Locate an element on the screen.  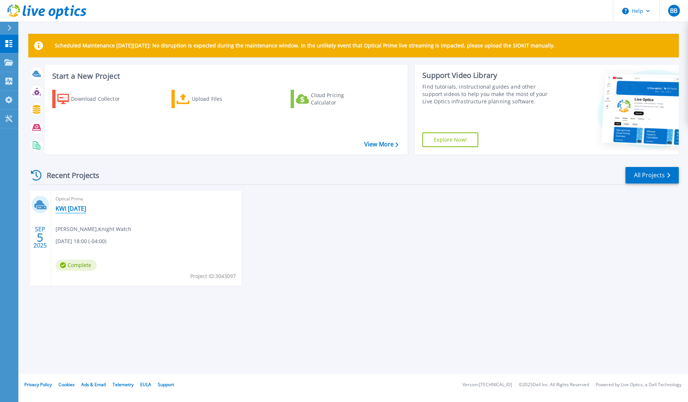
div: Recent Projects is located at coordinates (69, 175).